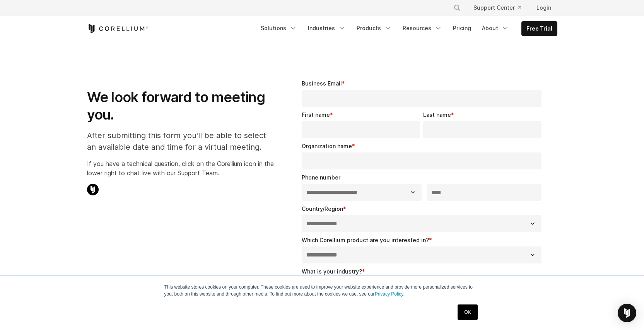 The image size is (644, 330). I want to click on div: Open Intercom Messenger, so click(627, 314).